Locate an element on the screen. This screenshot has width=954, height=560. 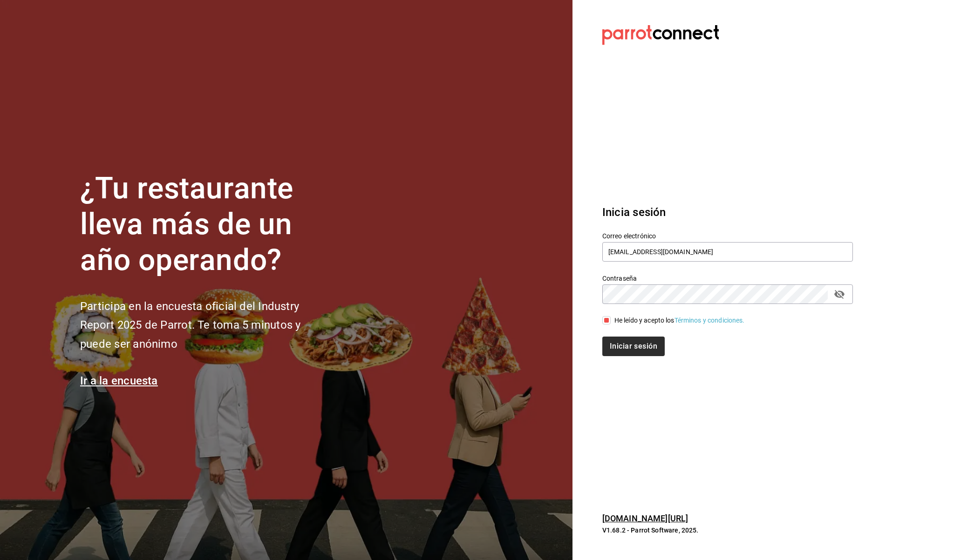
h1: ¿Tu restaurante lleva más de un año operando? is located at coordinates (206, 224).